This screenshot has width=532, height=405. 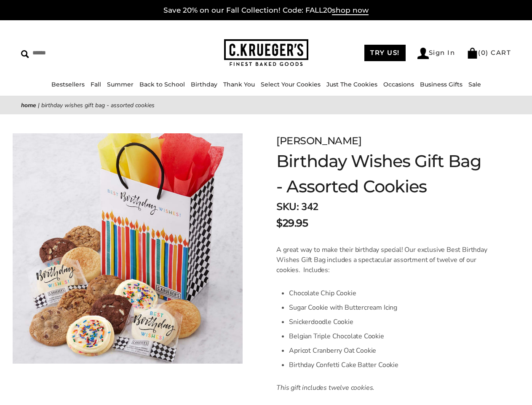 I want to click on a: Thank You, so click(x=239, y=84).